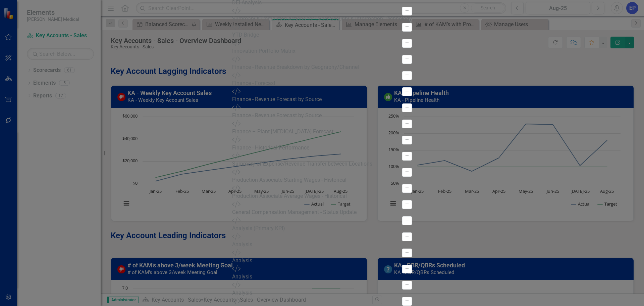 The image size is (644, 306). What do you see at coordinates (322, 19) in the screenshot?
I see `div: Summary & Completed Actions for Cyber Security & Information Technology` at bounding box center [322, 19].